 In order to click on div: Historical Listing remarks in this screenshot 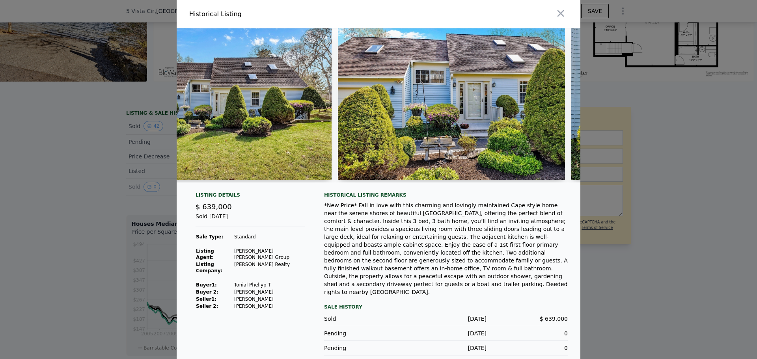, I will do `click(446, 195)`.